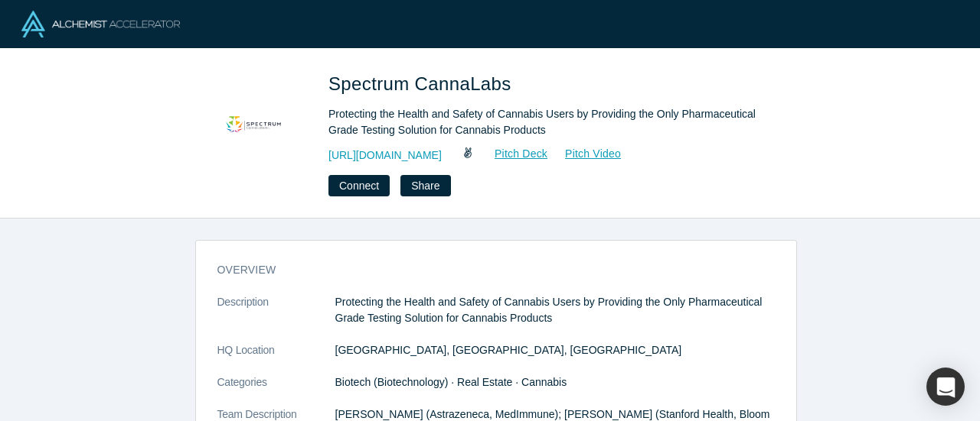  Describe the element at coordinates (451, 382) in the screenshot. I see `span: Biotech (Biotechnology) · Real Estate · Cannabis` at that location.